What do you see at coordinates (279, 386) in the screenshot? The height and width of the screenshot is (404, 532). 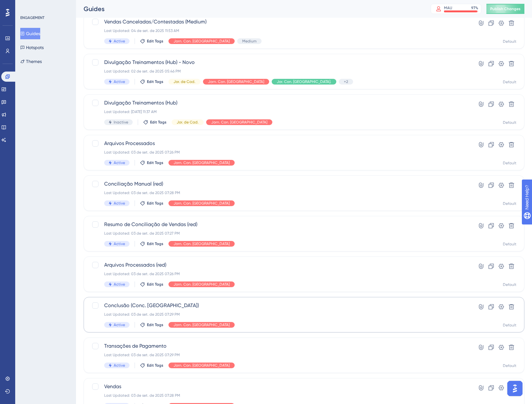 I see `span: Vendas` at bounding box center [279, 386].